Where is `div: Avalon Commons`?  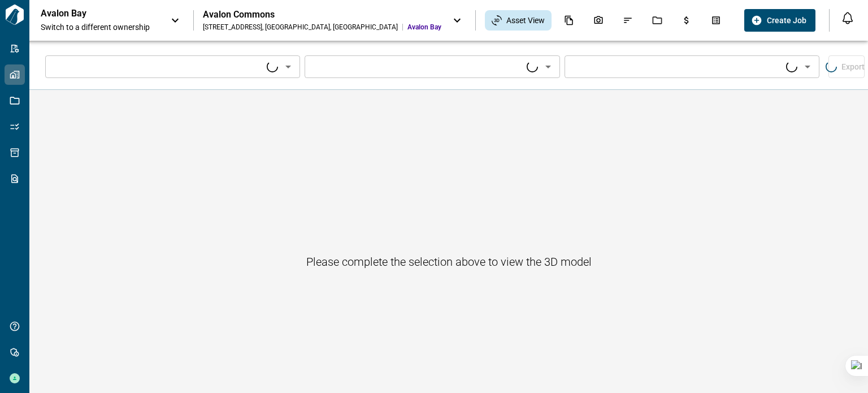
div: Avalon Commons is located at coordinates (322, 14).